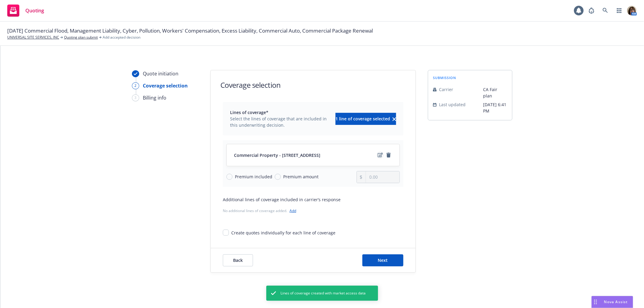 The height and width of the screenshot is (308, 644). What do you see at coordinates (363, 119) in the screenshot?
I see `span: 1 line of coverage selected` at bounding box center [363, 119].